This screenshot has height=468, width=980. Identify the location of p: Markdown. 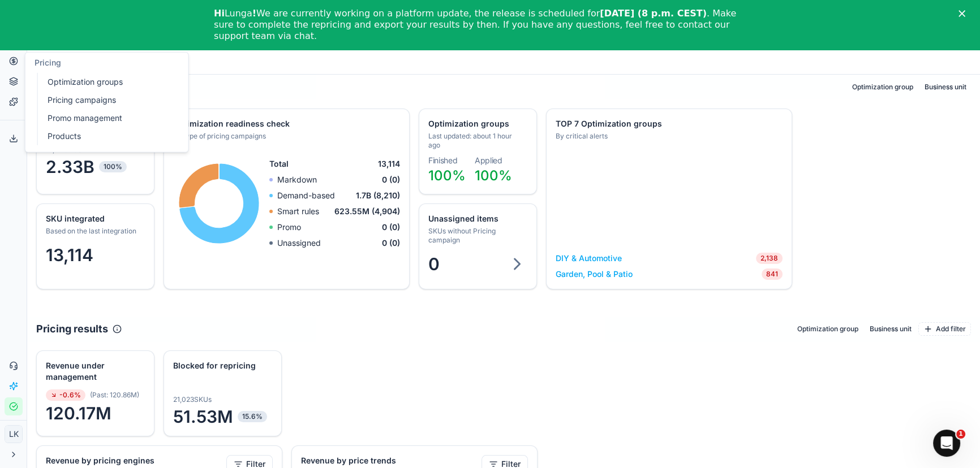
(297, 180).